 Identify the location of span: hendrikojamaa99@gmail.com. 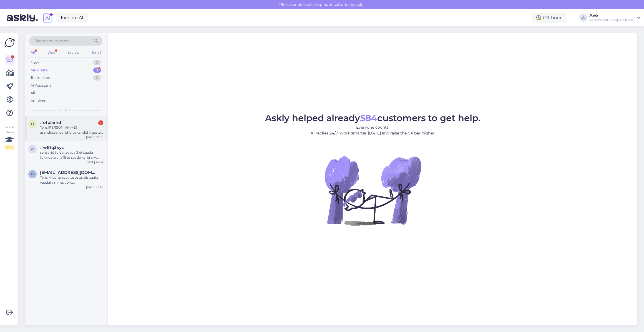
(69, 173).